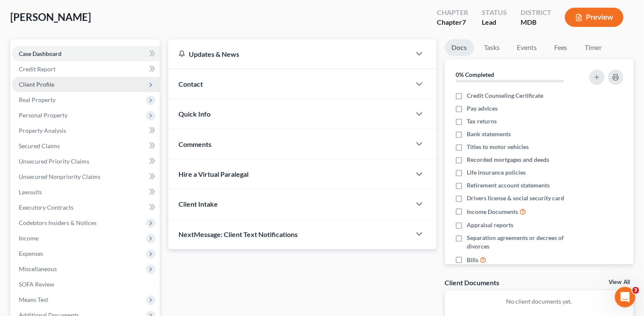 Image resolution: width=644 pixels, height=316 pixels. What do you see at coordinates (290, 54) in the screenshot?
I see `div: Updates & News` at bounding box center [290, 54].